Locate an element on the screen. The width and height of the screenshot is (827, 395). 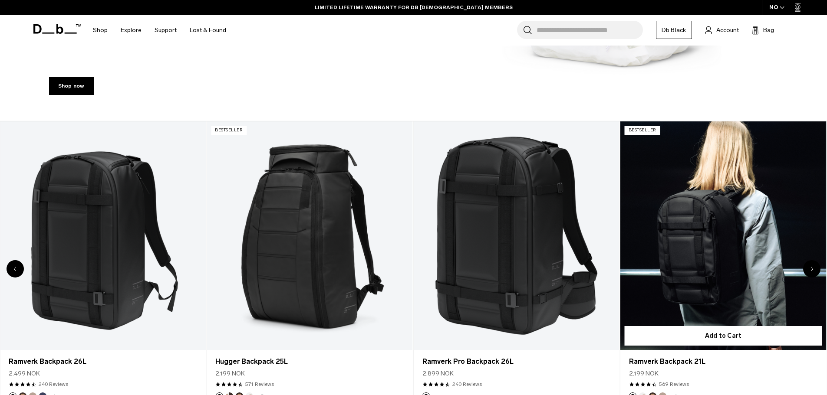
span: Bag is located at coordinates (768, 30).